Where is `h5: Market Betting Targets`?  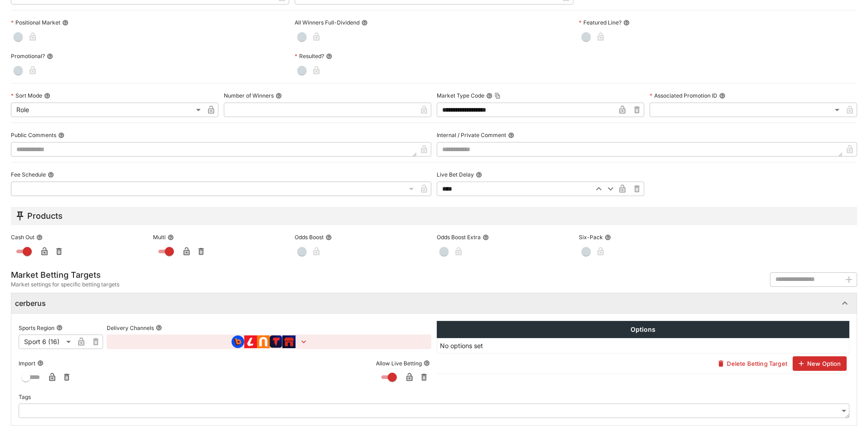
h5: Market Betting Targets is located at coordinates (65, 274).